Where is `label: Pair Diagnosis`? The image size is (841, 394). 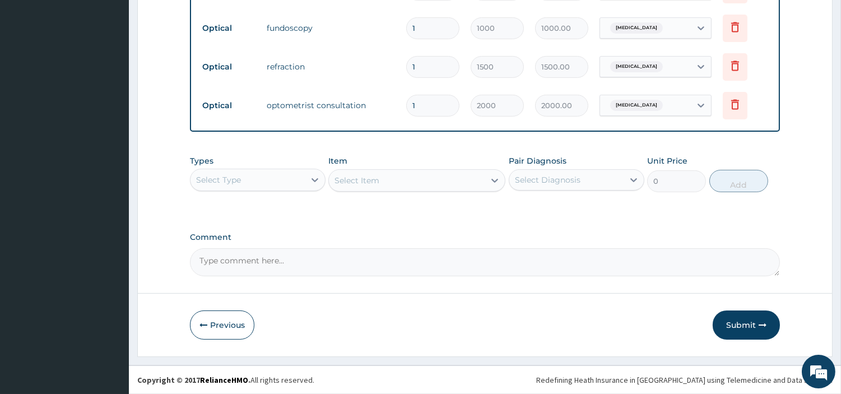
label: Pair Diagnosis is located at coordinates (537, 161).